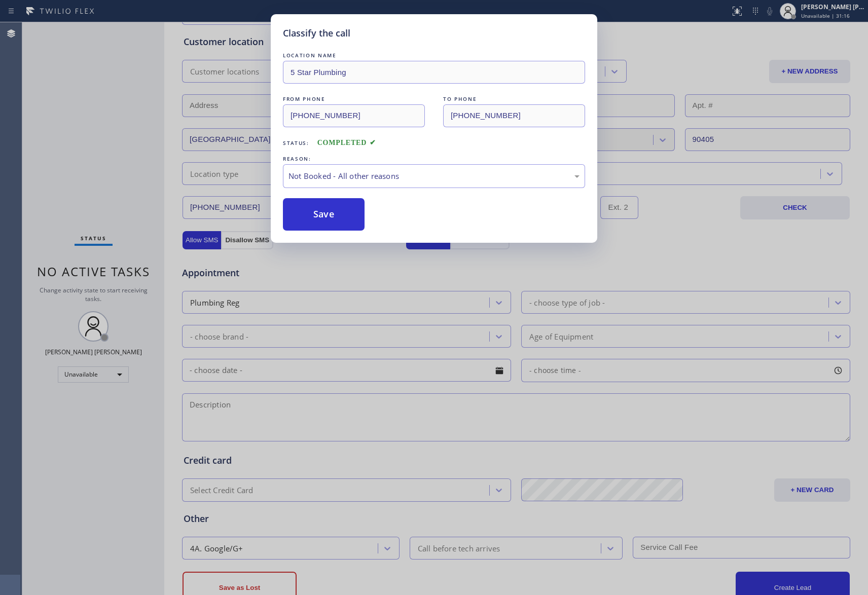 This screenshot has width=868, height=595. Describe the element at coordinates (434, 159) in the screenshot. I see `div: REASON:` at that location.